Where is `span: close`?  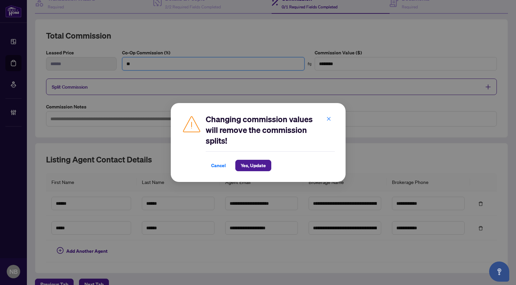 span: close is located at coordinates (329, 119).